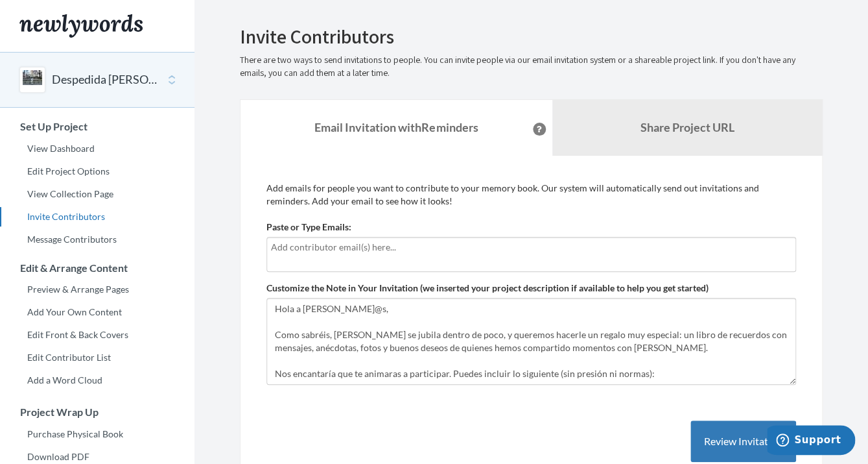  Describe the element at coordinates (531, 36) in the screenshot. I see `h2: Invite Contributors` at that location.